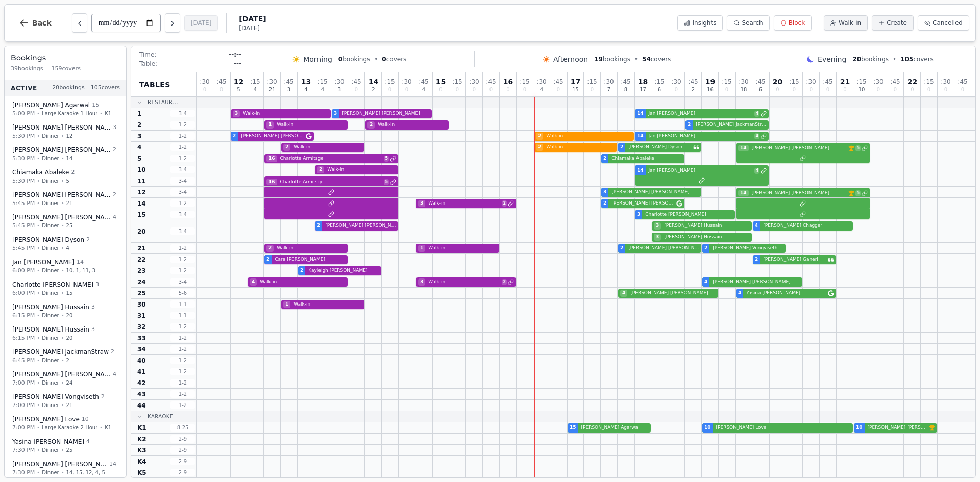 This screenshot has width=980, height=482. I want to click on span: 12, so click(238, 81).